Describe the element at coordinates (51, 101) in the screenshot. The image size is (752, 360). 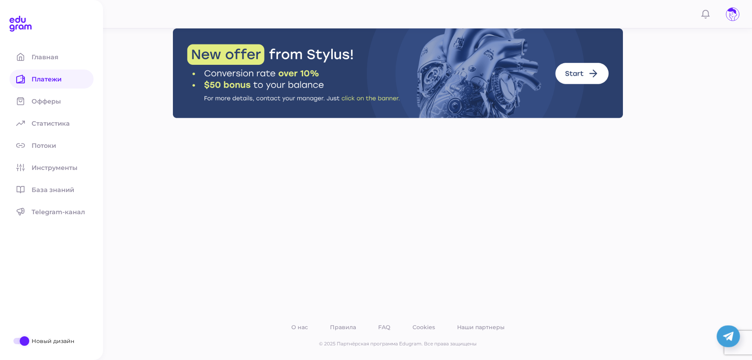
I see `a: Офферы` at that location.